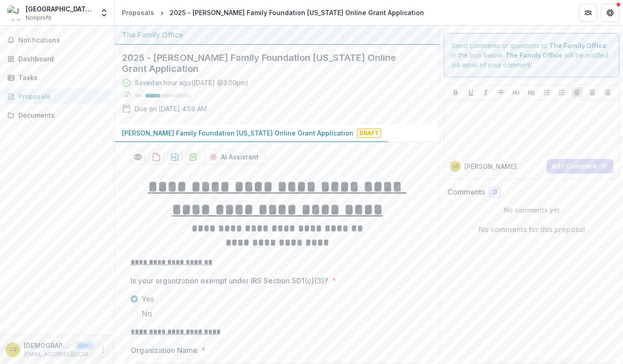 Image resolution: width=623 pixels, height=364 pixels. What do you see at coordinates (547, 93) in the screenshot?
I see `button: Bullet List` at bounding box center [547, 93].